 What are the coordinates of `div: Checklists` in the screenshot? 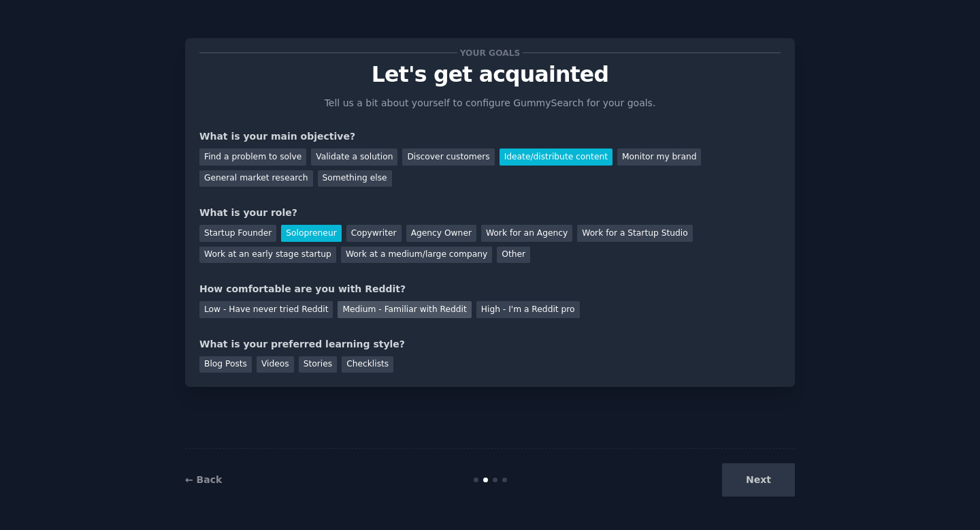 It's located at (368, 364).